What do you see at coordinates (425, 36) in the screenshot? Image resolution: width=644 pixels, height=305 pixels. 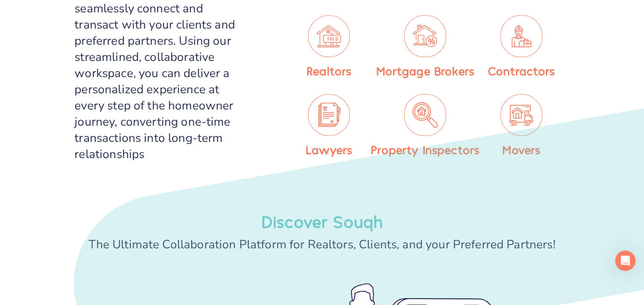 I see `img: Mortgage Brokers` at bounding box center [425, 36].